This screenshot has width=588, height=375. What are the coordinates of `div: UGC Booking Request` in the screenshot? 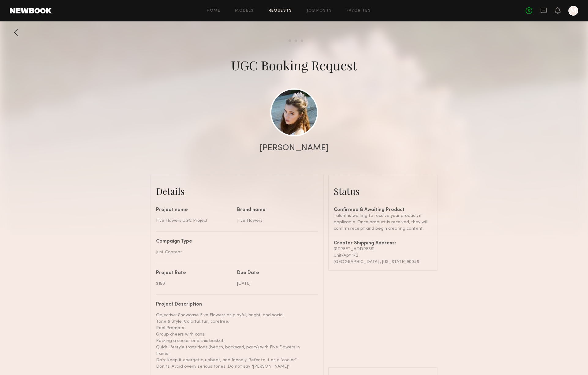 It's located at (294, 65).